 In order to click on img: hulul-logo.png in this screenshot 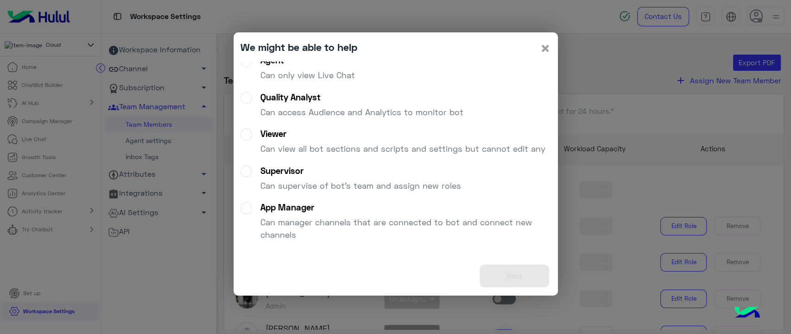, I will do `click(747, 314)`.